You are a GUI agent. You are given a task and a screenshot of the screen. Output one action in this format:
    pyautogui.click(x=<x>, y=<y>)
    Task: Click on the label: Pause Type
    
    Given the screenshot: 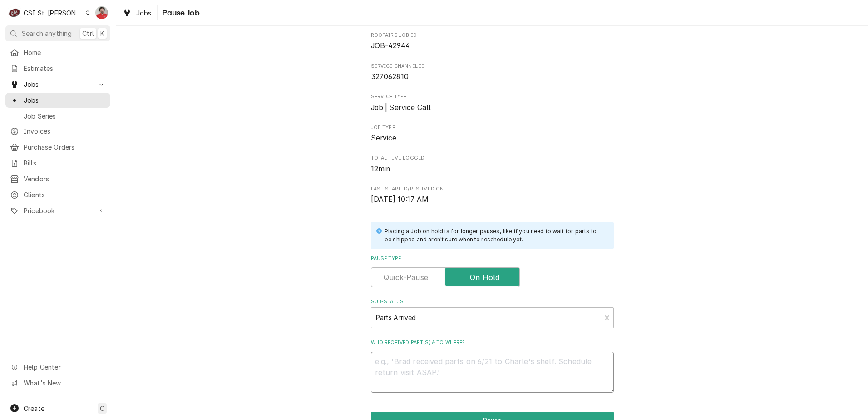 What is the action you would take?
    pyautogui.click(x=492, y=259)
    